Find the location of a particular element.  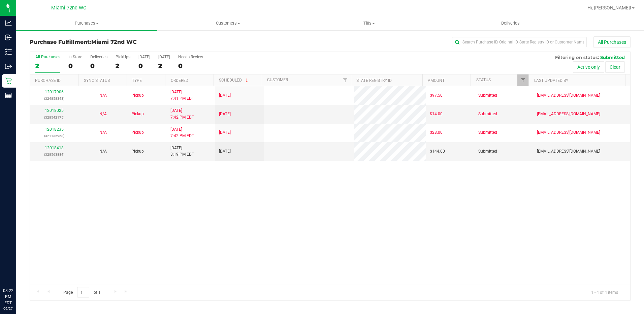

p: (321135963) is located at coordinates (54, 136).